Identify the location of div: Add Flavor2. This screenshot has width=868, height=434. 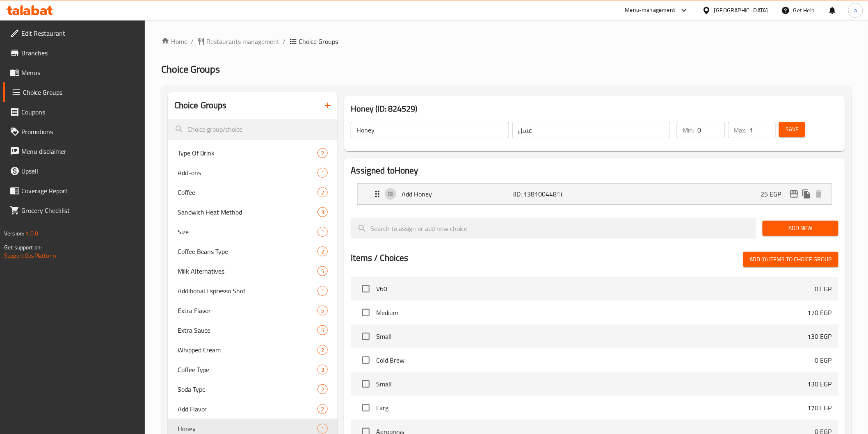
(253, 409).